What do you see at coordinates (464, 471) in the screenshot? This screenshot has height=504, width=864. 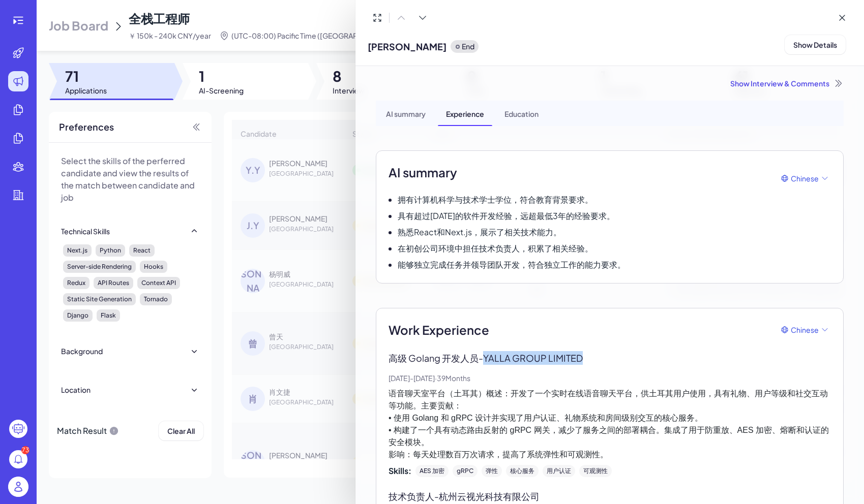 I see `div: gRPC` at bounding box center [464, 471].